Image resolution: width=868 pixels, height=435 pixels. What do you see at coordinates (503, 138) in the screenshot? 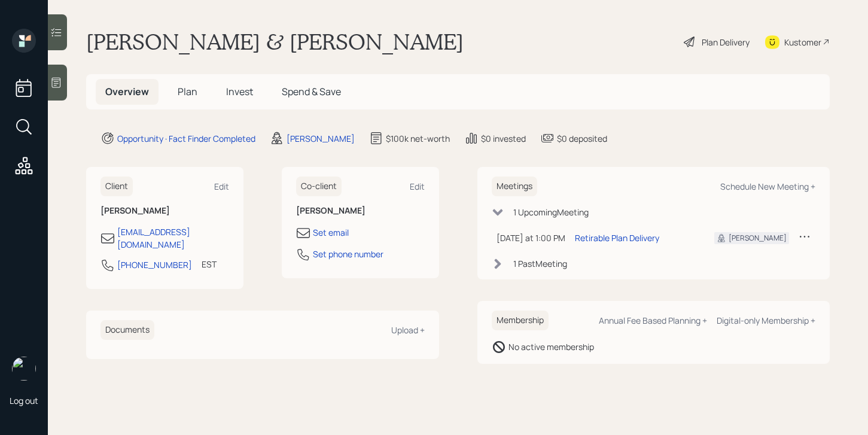
I see `div: $0 invested` at bounding box center [503, 138].